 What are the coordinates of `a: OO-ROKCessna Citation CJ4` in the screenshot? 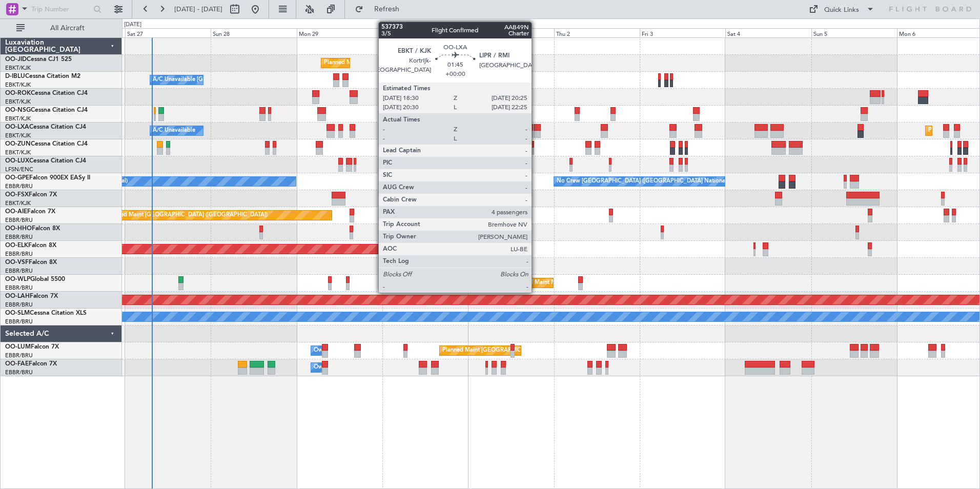 It's located at (46, 94).